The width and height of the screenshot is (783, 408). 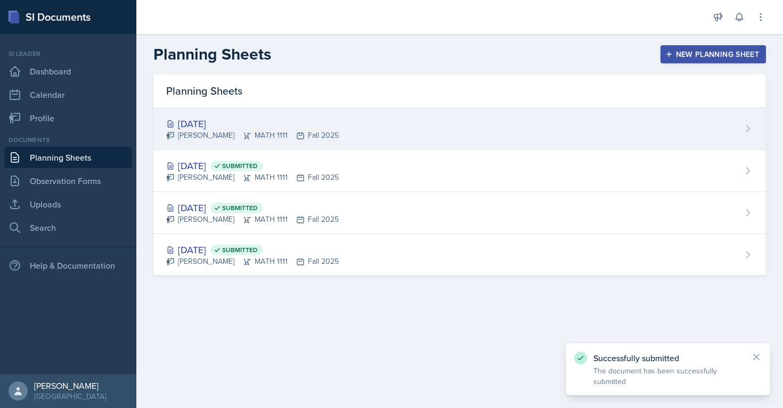 What do you see at coordinates (68, 266) in the screenshot?
I see `div: Help & Documentation` at bounding box center [68, 266].